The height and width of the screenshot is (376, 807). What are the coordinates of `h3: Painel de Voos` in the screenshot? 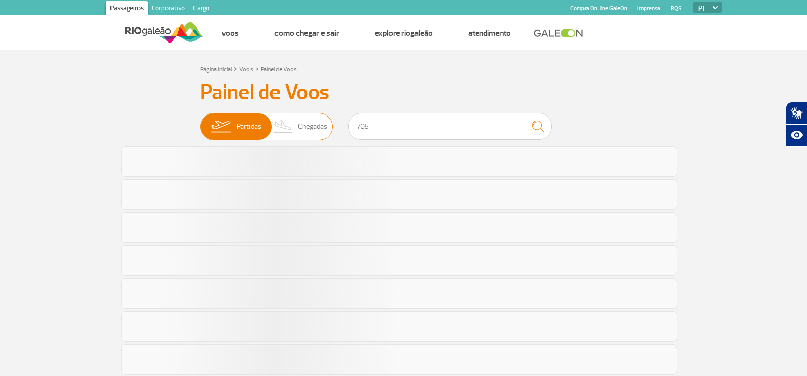 It's located at (404, 93).